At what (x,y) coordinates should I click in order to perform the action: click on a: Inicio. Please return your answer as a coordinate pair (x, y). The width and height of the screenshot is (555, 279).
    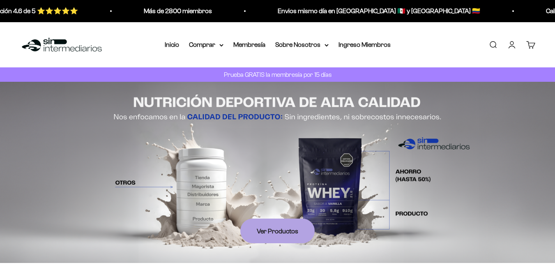
    Looking at the image, I should click on (172, 44).